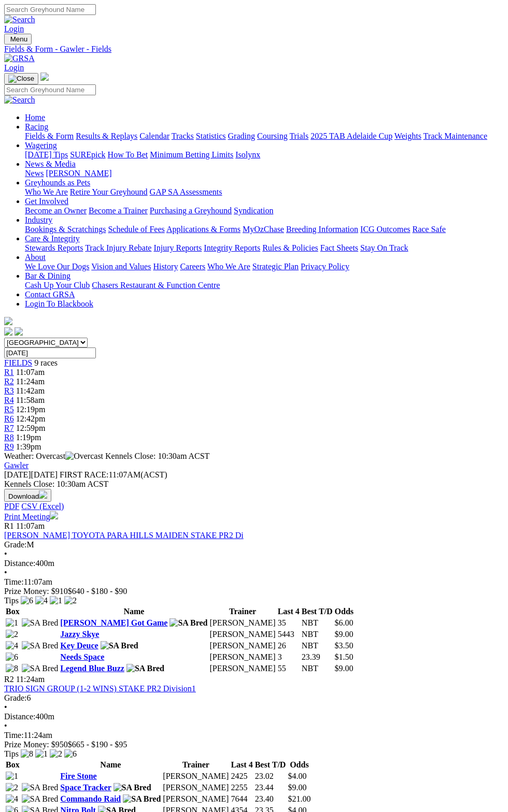 This screenshot has height=812, width=508. What do you see at coordinates (254, 484) in the screenshot?
I see `div: Kennels Close: 10:30am ACST` at bounding box center [254, 484].